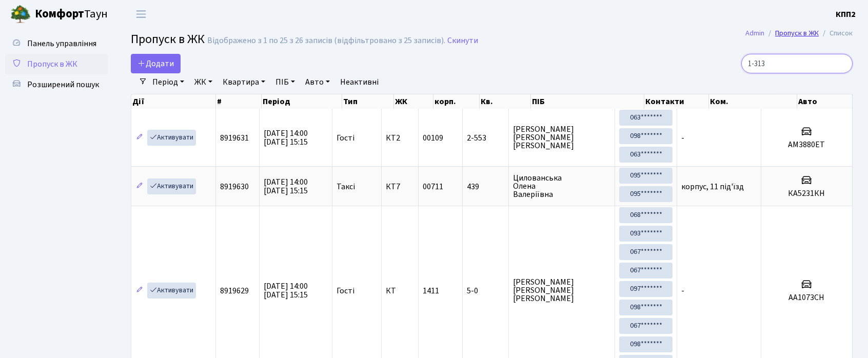 The image size is (868, 358). What do you see at coordinates (234, 187) in the screenshot?
I see `span: 8919630` at bounding box center [234, 187].